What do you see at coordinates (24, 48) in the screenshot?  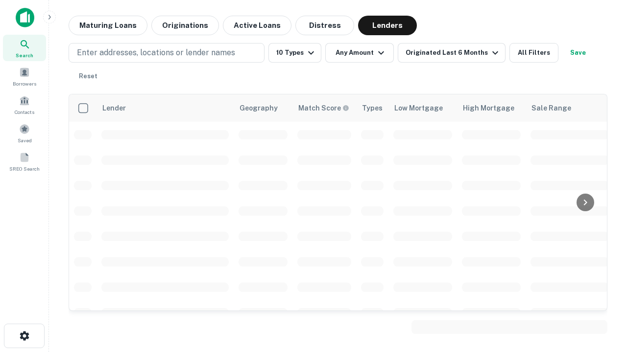 I see `a: Search` at bounding box center [24, 48].